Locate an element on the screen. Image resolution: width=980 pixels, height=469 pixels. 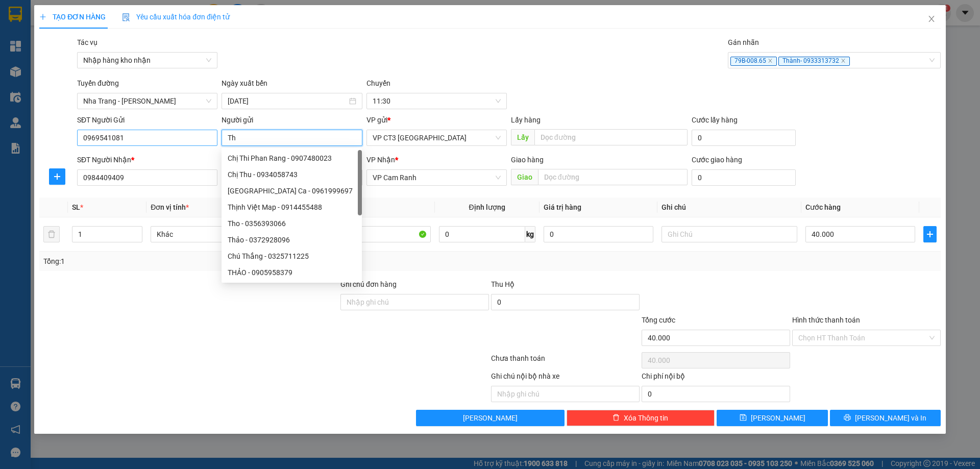
label: Cước lấy hàng is located at coordinates (715, 120).